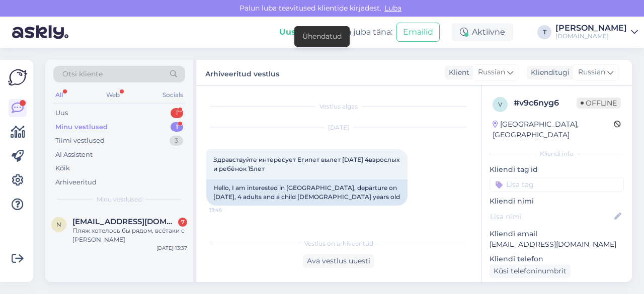 Image resolution: width=644 pixels, height=294 pixels. What do you see at coordinates (288, 31) in the screenshot?
I see `b: Uus!` at bounding box center [288, 31].